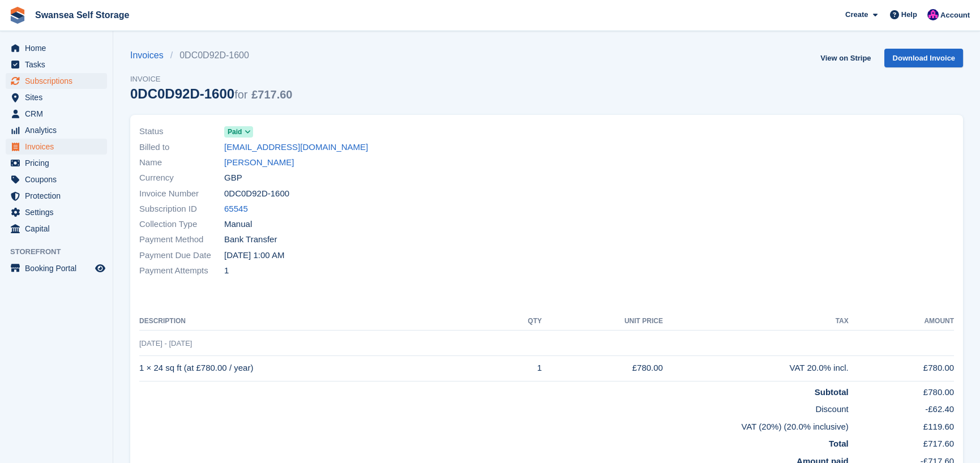  Describe the element at coordinates (520, 368) in the screenshot. I see `td: 1` at that location.